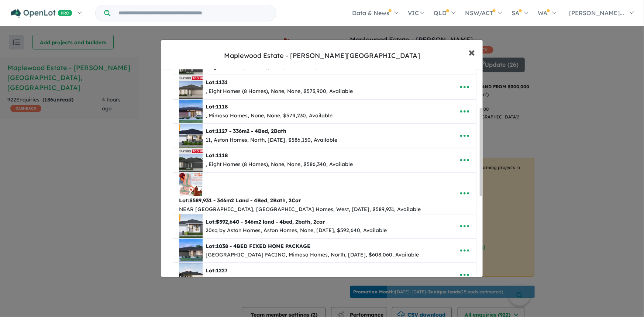 Image resolution: width=644 pixels, height=317 pixels. Describe the element at coordinates (191, 160) in the screenshot. I see `img: Maplewood%20Estate%20-%20Melton%20South%20-%20Lot%201118___1753067595.jpg` at that location.